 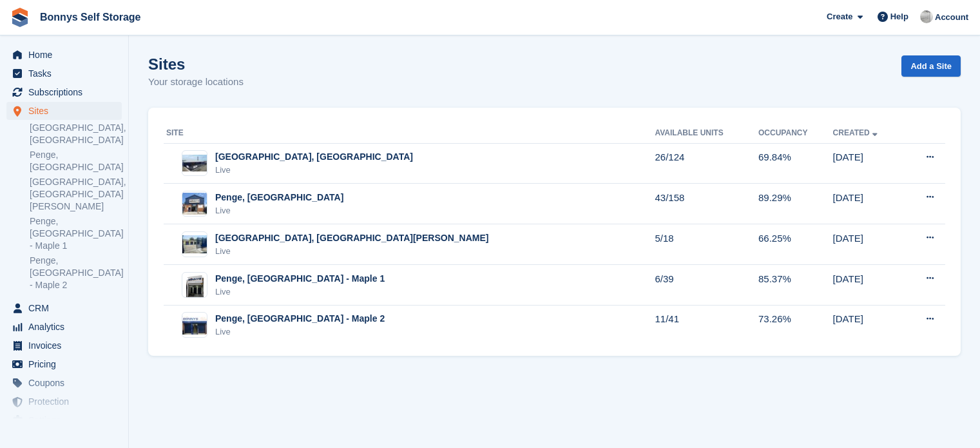 I want to click on h1: Sites, so click(x=196, y=64).